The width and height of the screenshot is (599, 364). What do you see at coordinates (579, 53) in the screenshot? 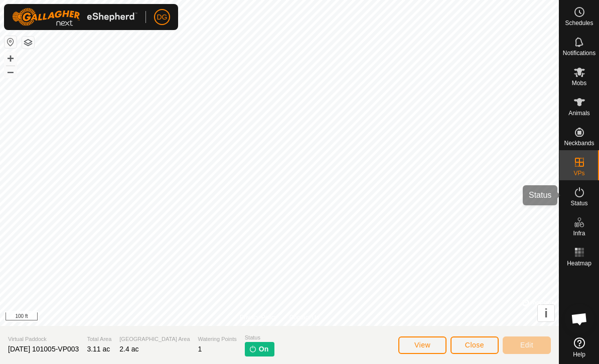
I see `span: Notifications` at bounding box center [579, 53].